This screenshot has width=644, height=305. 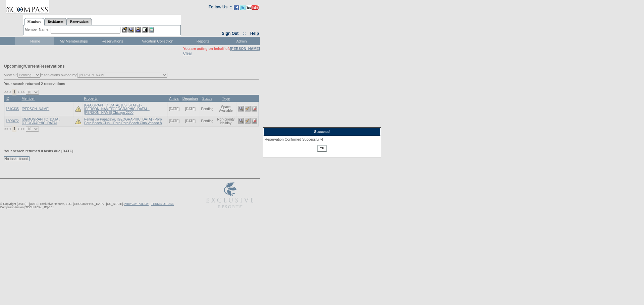 I want to click on img: Reservations, so click(x=145, y=29).